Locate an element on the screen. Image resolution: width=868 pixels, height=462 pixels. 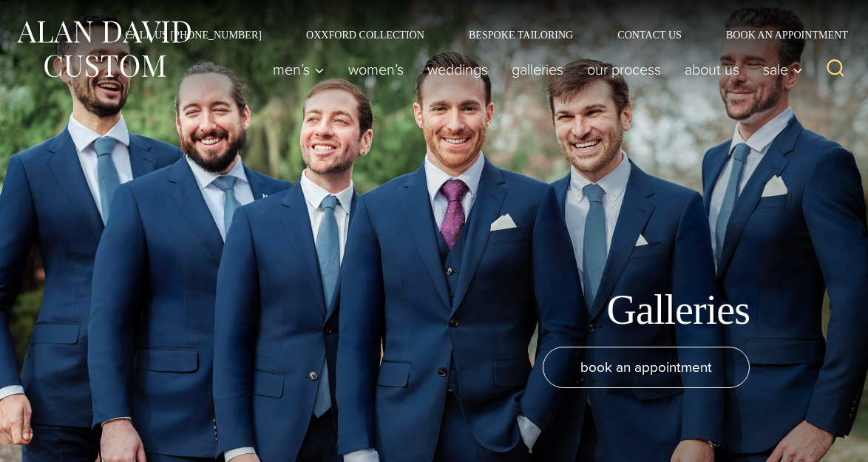
a: weddings is located at coordinates (458, 69).